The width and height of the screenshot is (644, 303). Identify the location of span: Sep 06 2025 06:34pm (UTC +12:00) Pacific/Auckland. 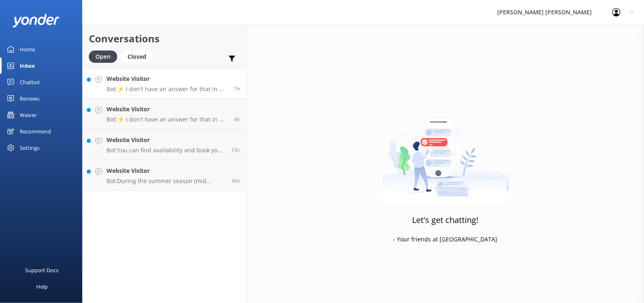
(236, 150).